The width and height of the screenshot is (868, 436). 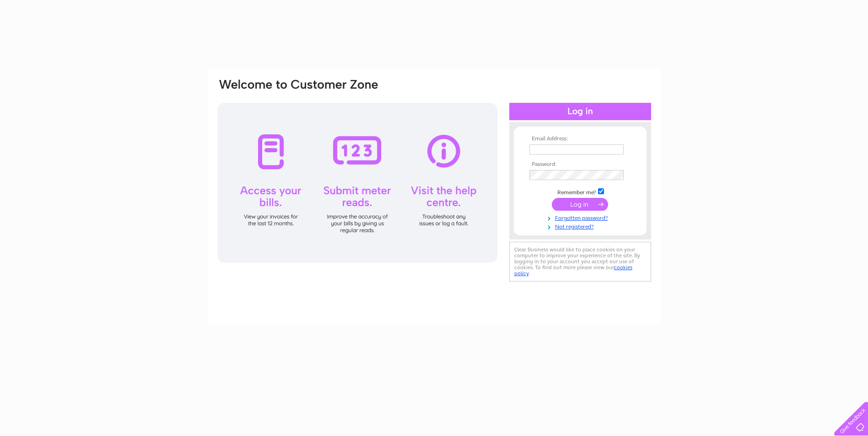 I want to click on a: cookies policy, so click(x=573, y=270).